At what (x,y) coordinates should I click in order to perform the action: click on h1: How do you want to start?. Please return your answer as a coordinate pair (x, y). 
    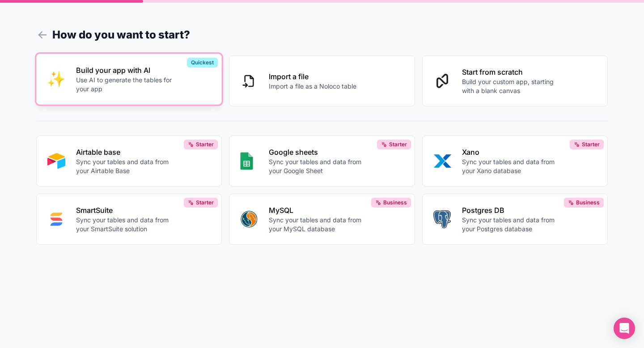
    Looking at the image, I should click on (322, 35).